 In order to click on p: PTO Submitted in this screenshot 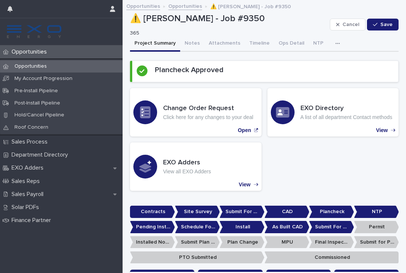, I will do `click(197, 257)`.